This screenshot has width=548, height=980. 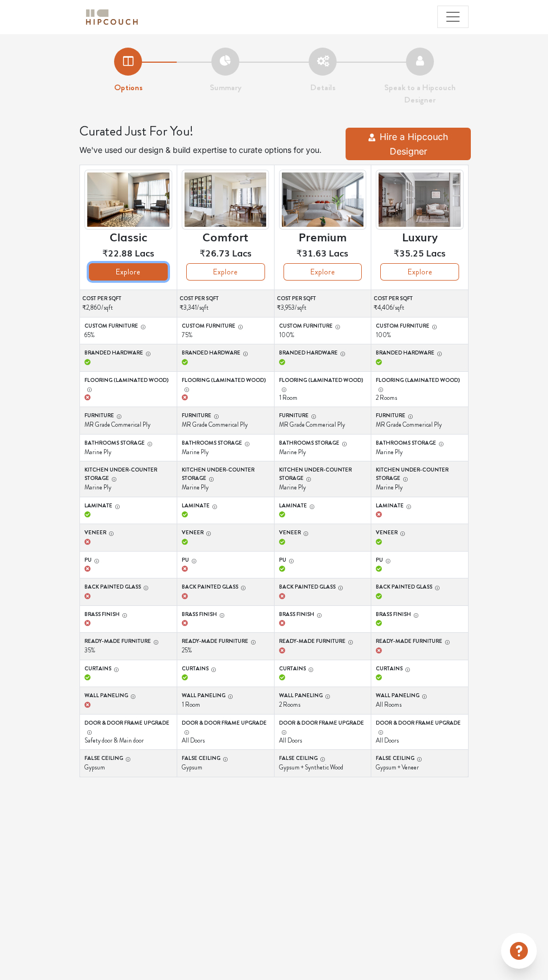 I want to click on button: Back Painted Glass, so click(x=145, y=587).